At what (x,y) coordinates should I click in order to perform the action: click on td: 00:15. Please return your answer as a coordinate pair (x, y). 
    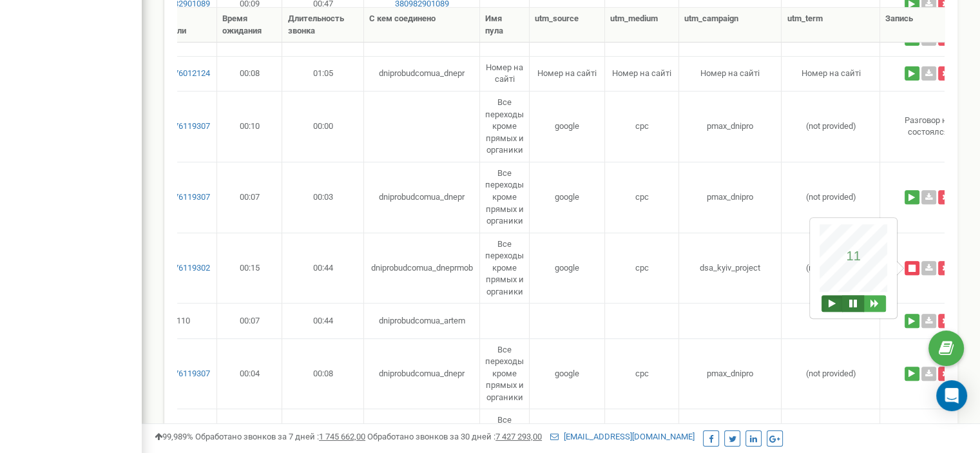
    Looking at the image, I should click on (250, 268).